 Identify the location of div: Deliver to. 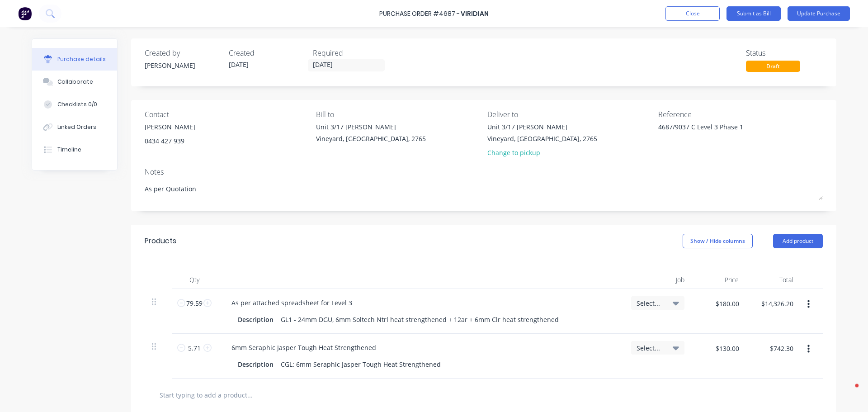
(570, 114).